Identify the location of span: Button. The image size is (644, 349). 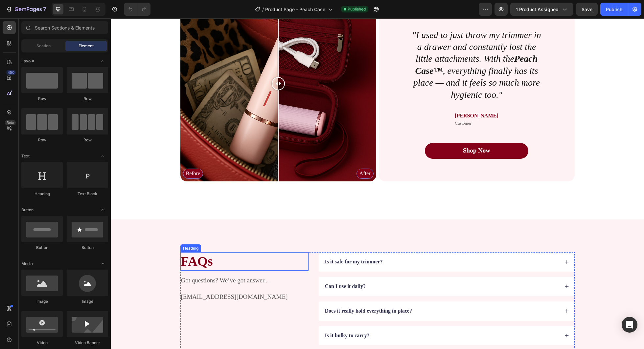
(27, 210).